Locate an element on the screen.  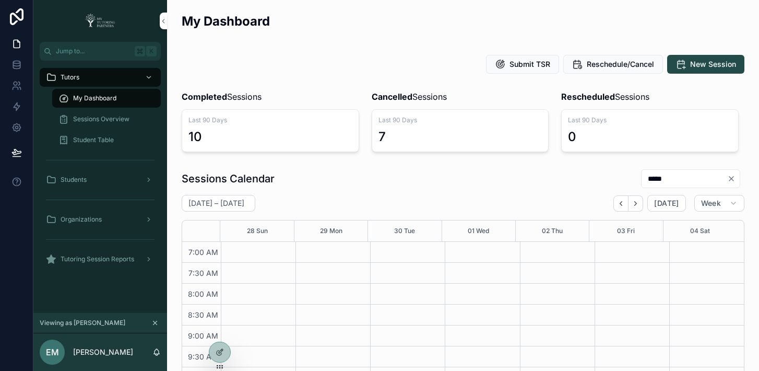
a: Tutors is located at coordinates (100, 77).